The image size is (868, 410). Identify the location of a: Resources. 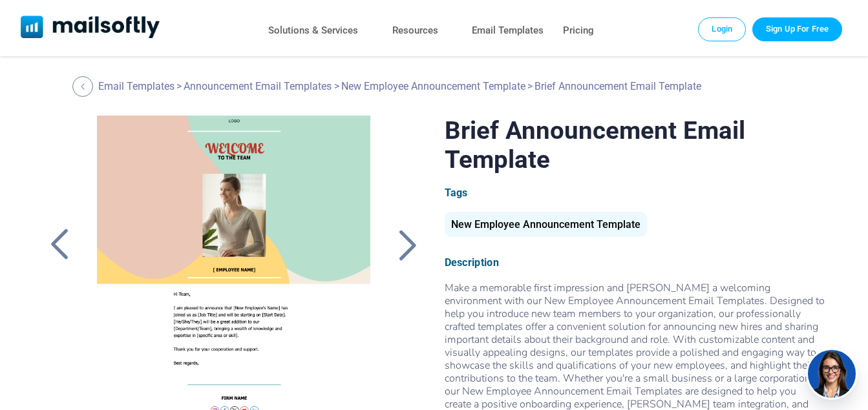
(415, 30).